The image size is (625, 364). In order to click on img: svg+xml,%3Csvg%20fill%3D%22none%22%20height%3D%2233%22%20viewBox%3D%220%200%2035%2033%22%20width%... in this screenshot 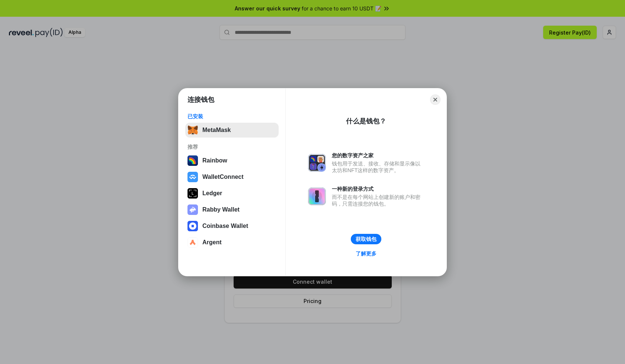, I will do `click(193, 130)`.